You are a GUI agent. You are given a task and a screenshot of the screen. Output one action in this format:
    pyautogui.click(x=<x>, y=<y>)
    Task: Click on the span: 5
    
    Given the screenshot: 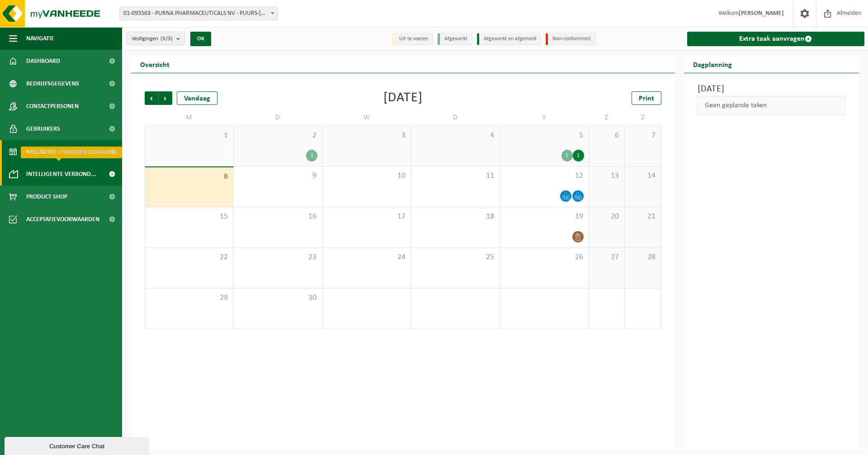 What is the action you would take?
    pyautogui.click(x=544, y=135)
    